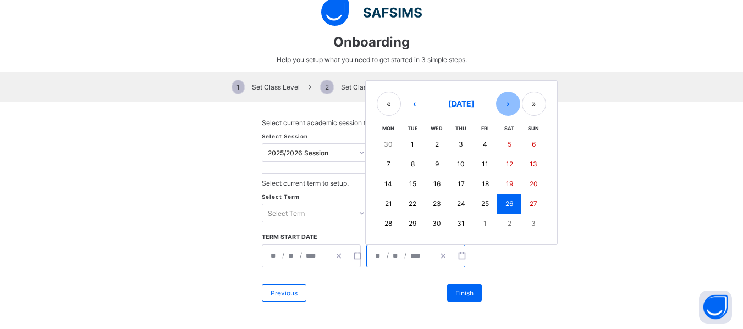 This screenshot has height=329, width=743. I want to click on abbr: 5 July 2025, so click(509, 144).